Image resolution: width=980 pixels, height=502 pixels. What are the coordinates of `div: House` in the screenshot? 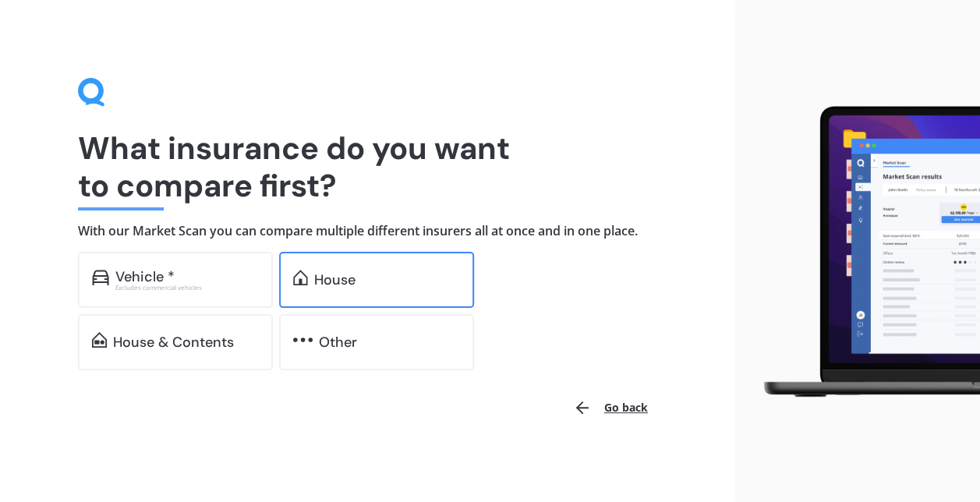 It's located at (334, 280).